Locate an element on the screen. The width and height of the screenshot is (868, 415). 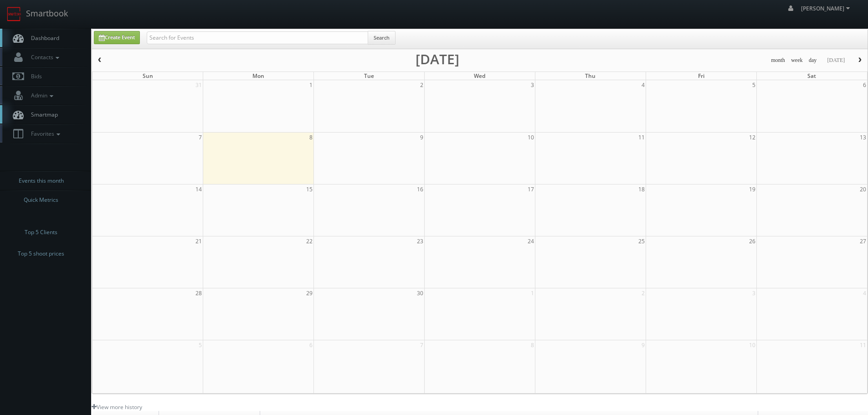
span: 31 is located at coordinates (198, 84).